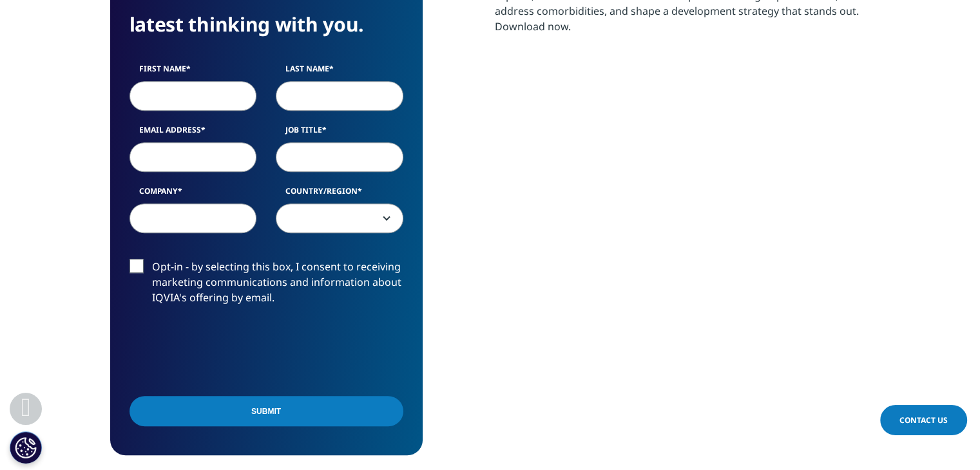  What do you see at coordinates (340, 133) in the screenshot?
I see `label: Job Title` at bounding box center [340, 133].